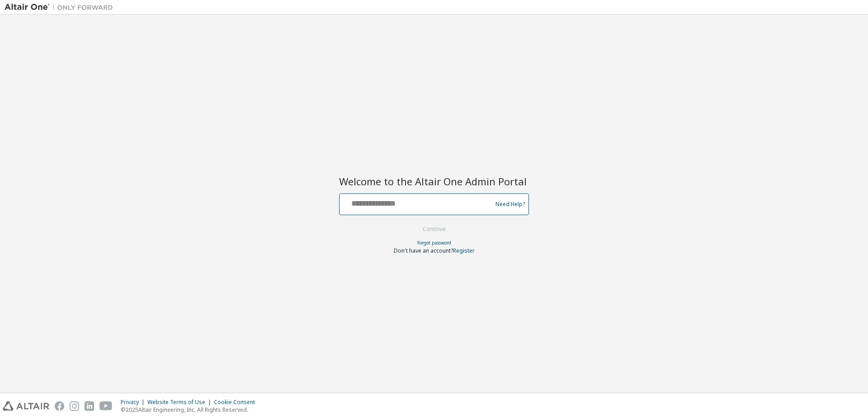  Describe the element at coordinates (61, 7) in the screenshot. I see `img: Altair One` at that location.